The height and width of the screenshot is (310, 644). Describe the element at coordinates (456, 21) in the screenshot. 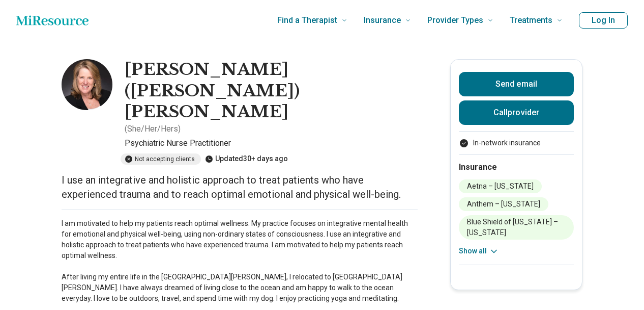

I see `span: Provider Types` at that location.